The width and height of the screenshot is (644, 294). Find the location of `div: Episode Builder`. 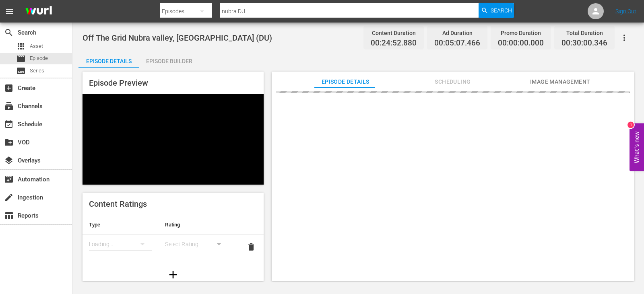

div: Episode Builder is located at coordinates (169, 61).